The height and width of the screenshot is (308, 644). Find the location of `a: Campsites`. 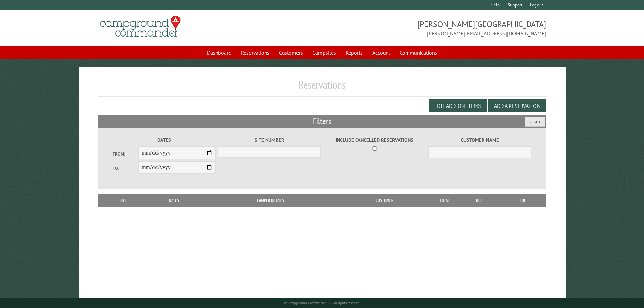

a: Campsites is located at coordinates (324, 53).